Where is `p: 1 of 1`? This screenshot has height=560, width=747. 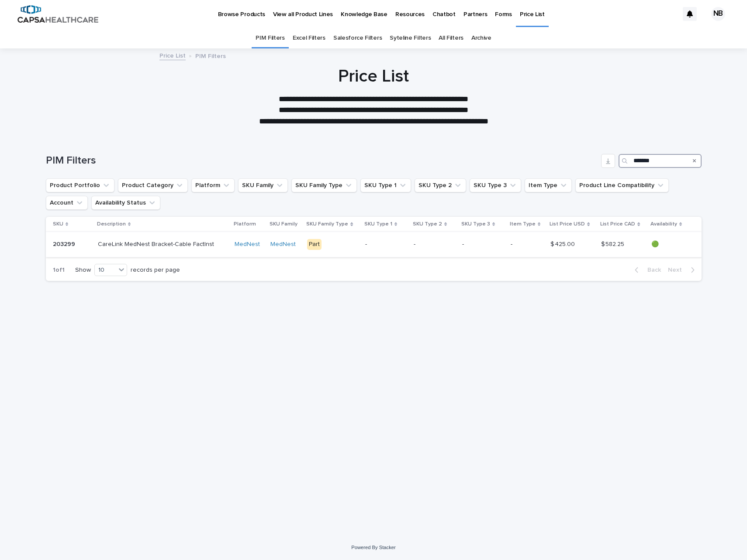 p: 1 of 1 is located at coordinates (59, 270).